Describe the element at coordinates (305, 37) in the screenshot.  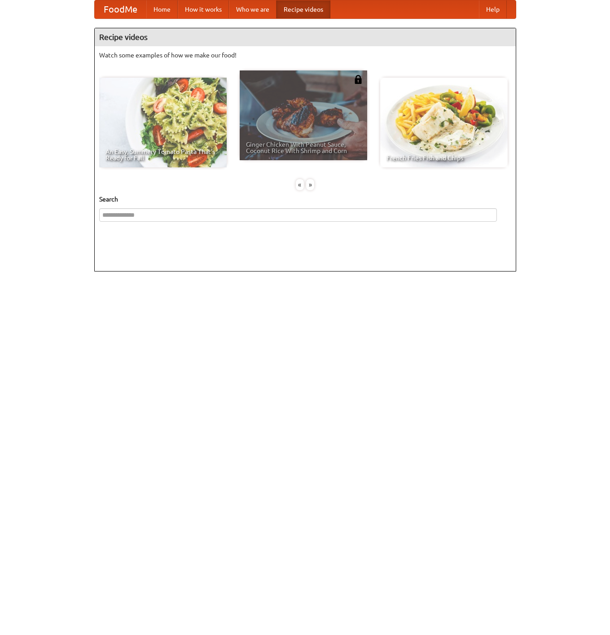
I see `h4: Recipe videos` at that location.